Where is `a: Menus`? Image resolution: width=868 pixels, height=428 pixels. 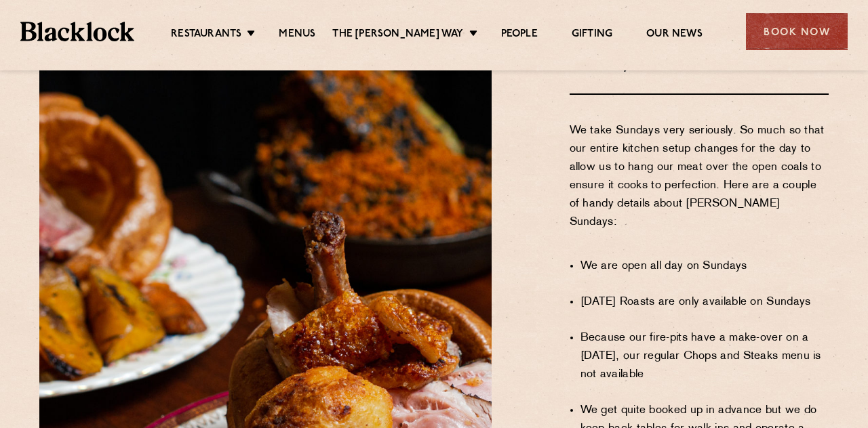 a: Menus is located at coordinates (297, 35).